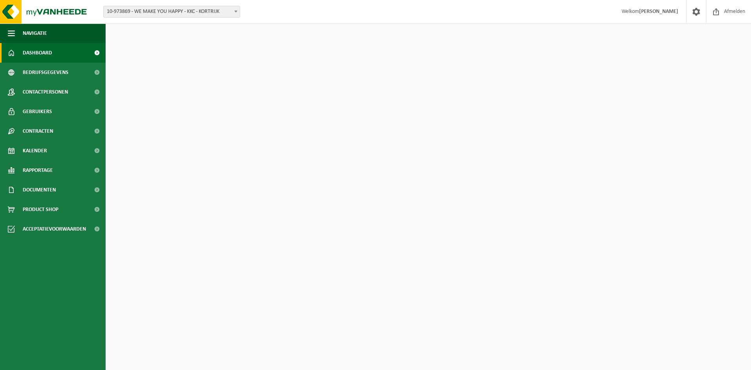 The height and width of the screenshot is (370, 751). I want to click on span: Contracten, so click(38, 131).